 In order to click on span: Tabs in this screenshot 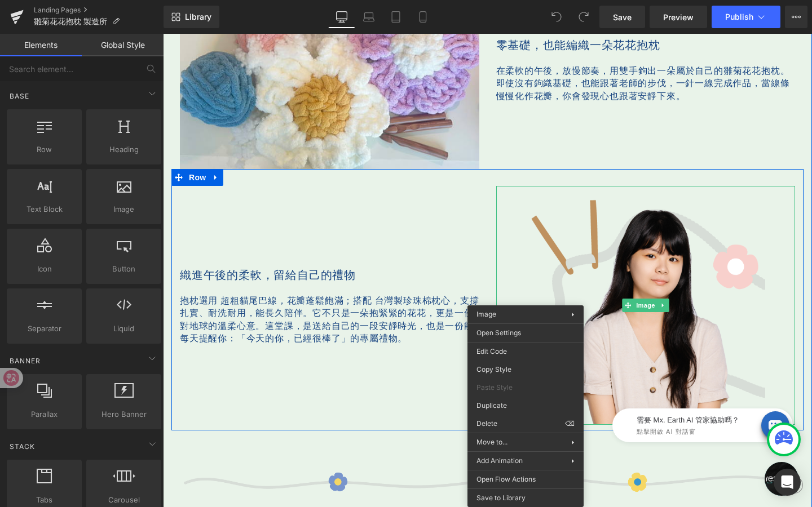, I will do `click(44, 500)`.